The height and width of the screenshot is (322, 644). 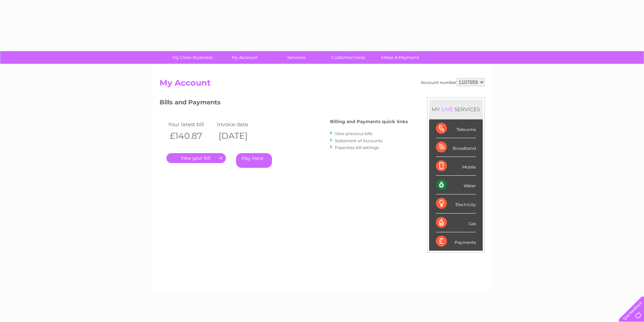 I want to click on a: My Account, so click(x=244, y=57).